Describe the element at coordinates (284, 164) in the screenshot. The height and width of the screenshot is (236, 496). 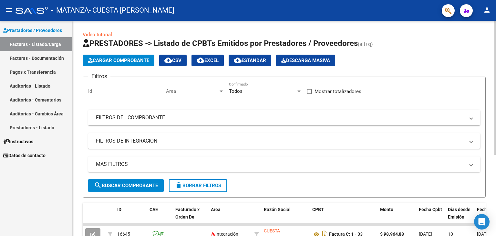
I see `mat-expansion-panel-header: MAS FILTROS` at that location.